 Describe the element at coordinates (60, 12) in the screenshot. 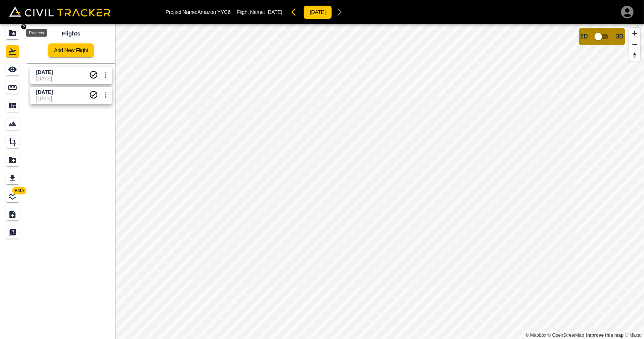

I see `img: Civil Tracker` at that location.